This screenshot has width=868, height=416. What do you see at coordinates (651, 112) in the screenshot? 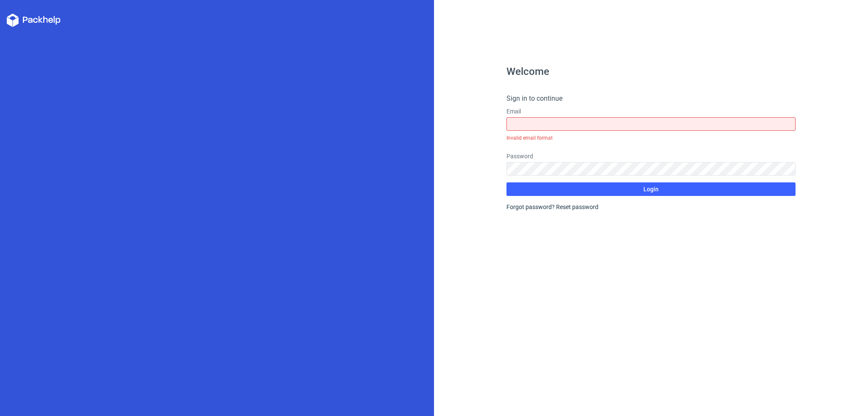
I see `label: Email` at bounding box center [651, 112].